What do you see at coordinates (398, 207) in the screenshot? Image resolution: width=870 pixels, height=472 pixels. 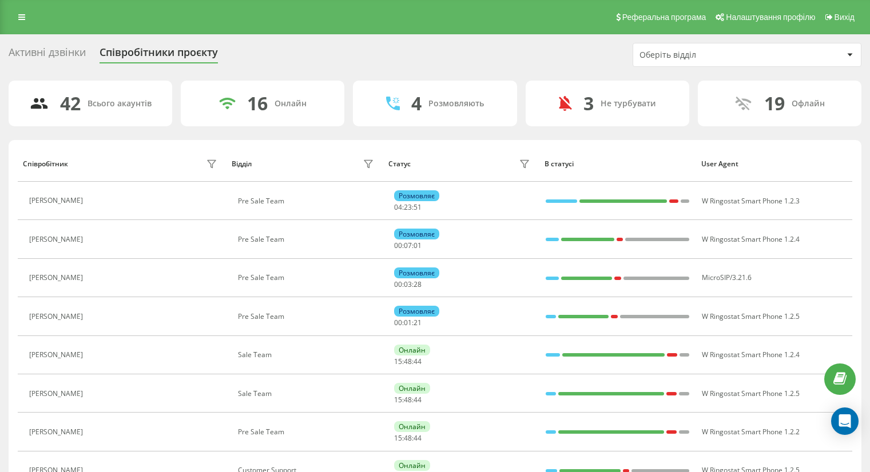 I see `span: 04` at bounding box center [398, 207].